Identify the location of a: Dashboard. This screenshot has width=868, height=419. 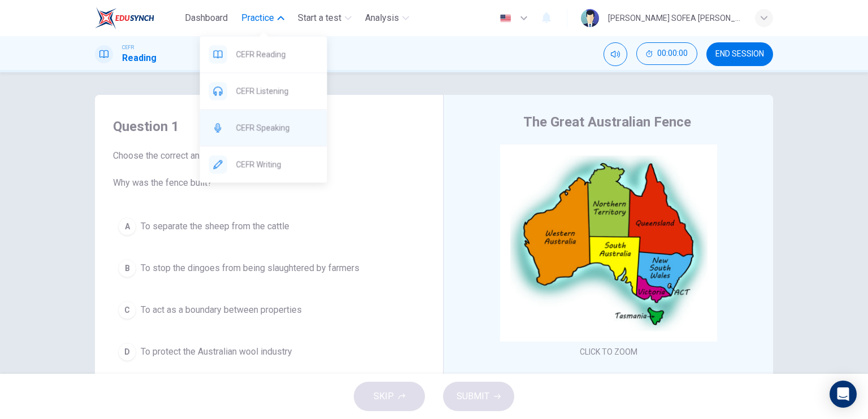
(206, 18).